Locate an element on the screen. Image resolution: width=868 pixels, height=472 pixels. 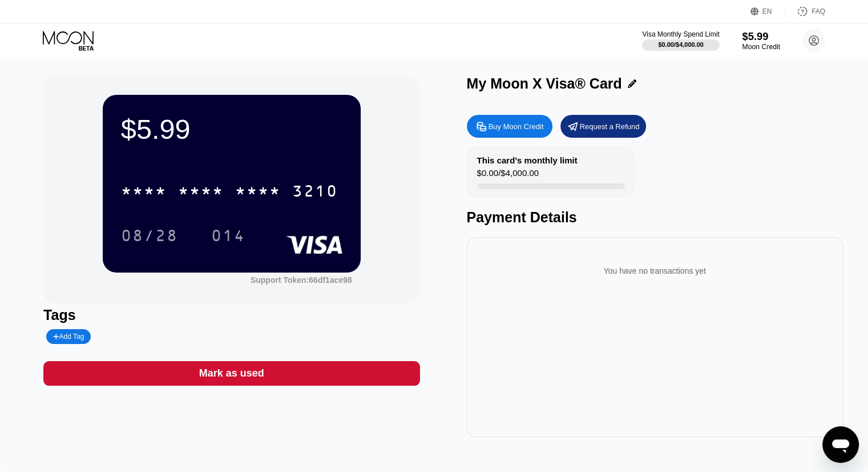
div: My Moon X Visa® Card is located at coordinates (545, 83).